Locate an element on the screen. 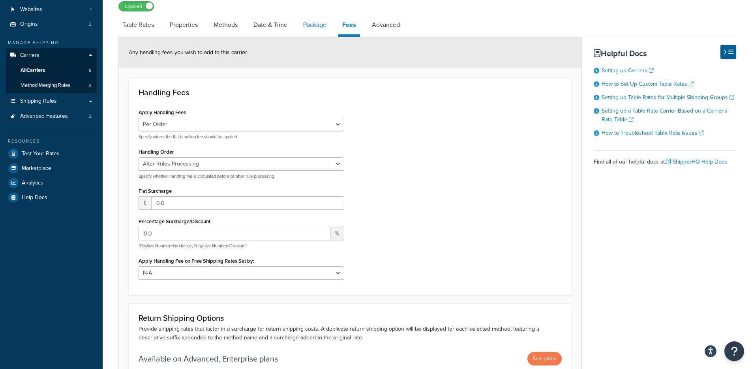 The width and height of the screenshot is (752, 369). a: Advanced Features2 is located at coordinates (51, 116).